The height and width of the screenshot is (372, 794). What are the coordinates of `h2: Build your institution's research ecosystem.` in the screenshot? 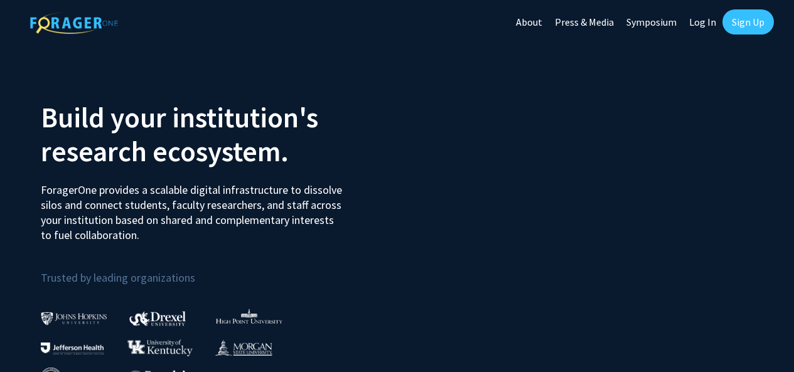 It's located at (214, 134).